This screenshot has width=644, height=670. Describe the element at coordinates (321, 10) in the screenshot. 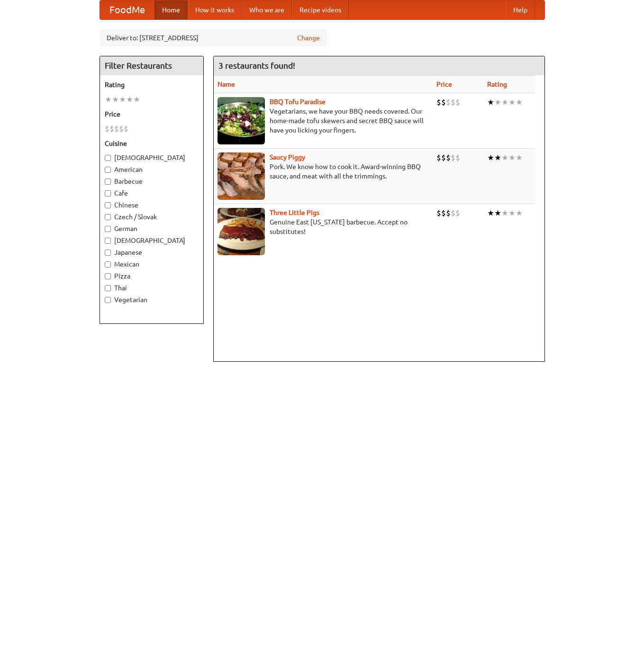

I see `a: Recipe videos` at that location.